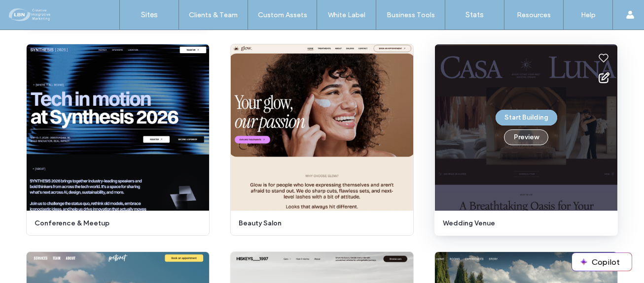 This screenshot has width=644, height=283. Describe the element at coordinates (411, 14) in the screenshot. I see `label: Business Tools` at that location.